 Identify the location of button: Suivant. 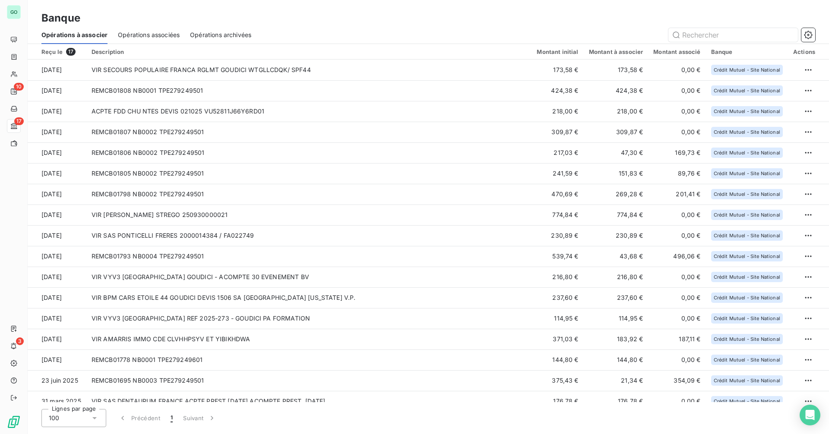
(199, 418).